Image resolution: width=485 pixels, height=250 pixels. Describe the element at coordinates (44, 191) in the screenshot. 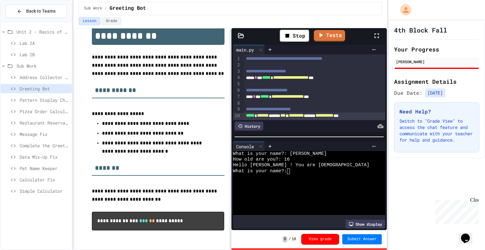

I see `span: Simple Calculator` at that location.